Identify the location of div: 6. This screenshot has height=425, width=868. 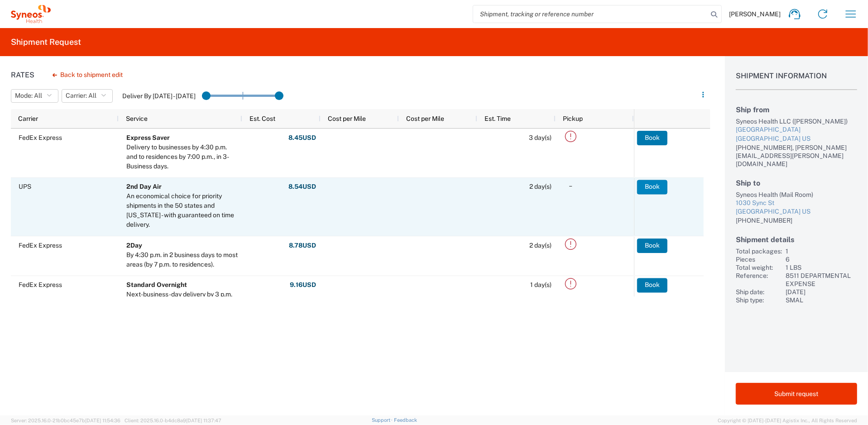
(822, 259).